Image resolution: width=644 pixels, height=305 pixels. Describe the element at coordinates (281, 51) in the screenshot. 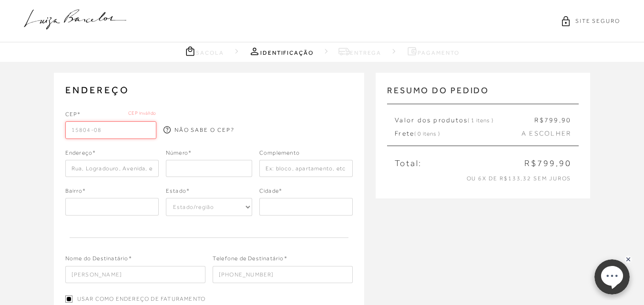

I see `a: Identificação` at that location.